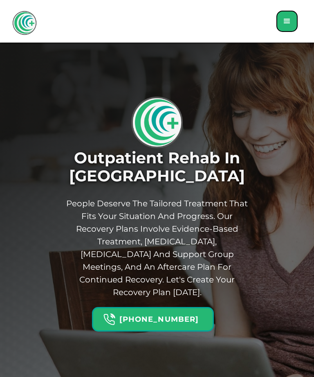 The image size is (314, 377). I want to click on div: menu, so click(287, 21).